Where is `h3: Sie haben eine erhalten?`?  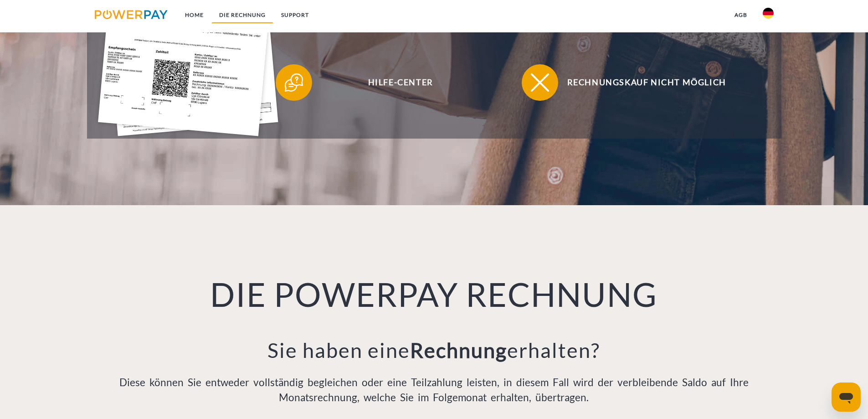
h3: Sie haben eine erhalten? is located at coordinates (434, 350).